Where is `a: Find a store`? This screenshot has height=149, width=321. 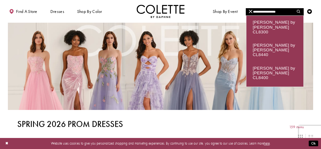 a: Find a store is located at coordinates (23, 11).